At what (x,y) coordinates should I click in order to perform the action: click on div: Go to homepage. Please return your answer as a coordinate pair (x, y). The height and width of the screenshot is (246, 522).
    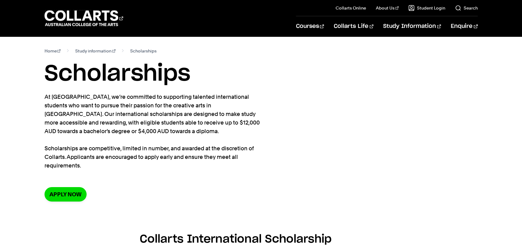
    Looking at the image, I should click on (84, 18).